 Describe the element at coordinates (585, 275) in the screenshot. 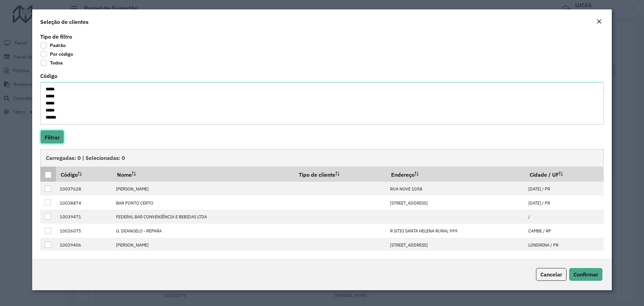

I see `font: Confirmar` at that location.